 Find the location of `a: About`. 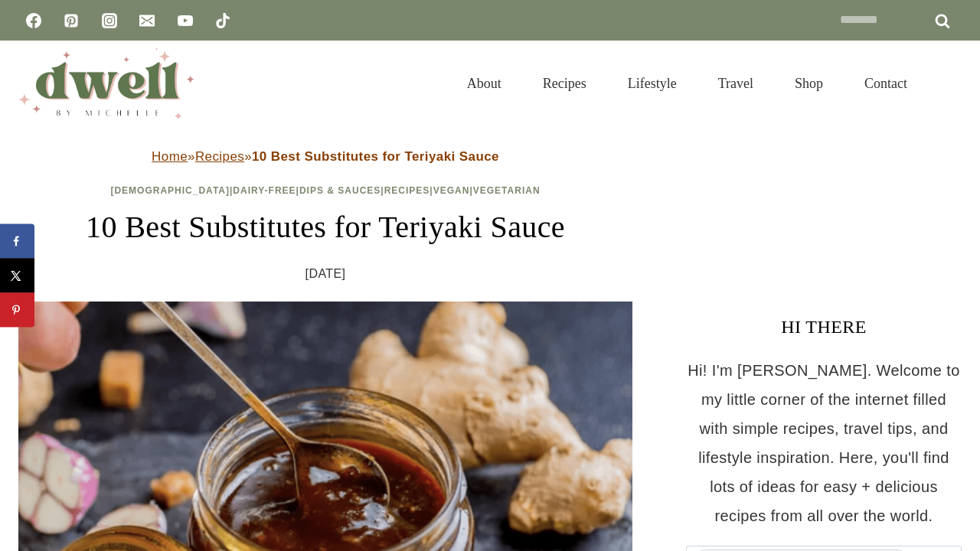

a: About is located at coordinates (484, 83).